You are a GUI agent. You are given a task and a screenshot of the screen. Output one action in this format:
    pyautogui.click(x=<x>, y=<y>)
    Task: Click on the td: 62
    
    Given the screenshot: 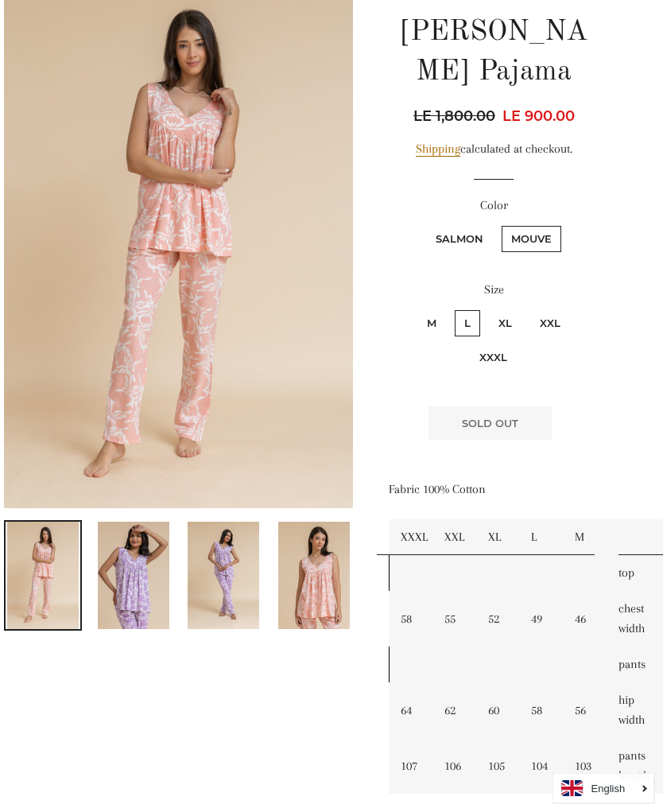 What is the action you would take?
    pyautogui.click(x=455, y=711)
    